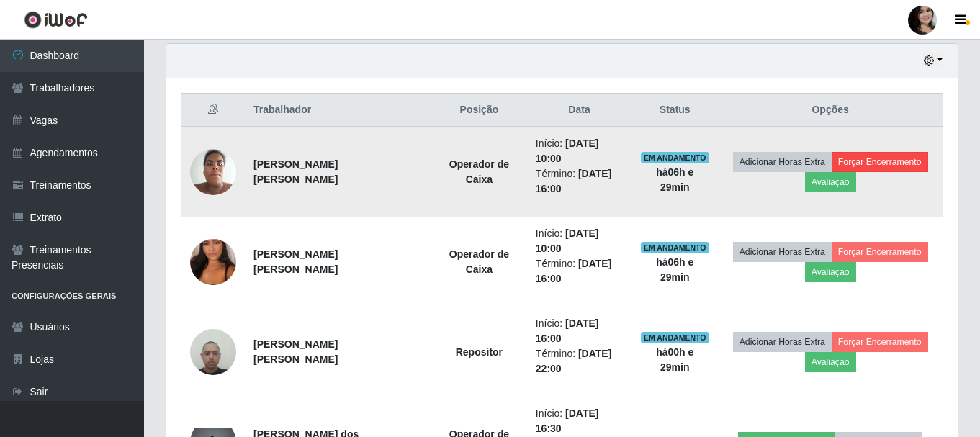  Describe the element at coordinates (213, 351) in the screenshot. I see `img: 1693507860054.jpeg` at that location.